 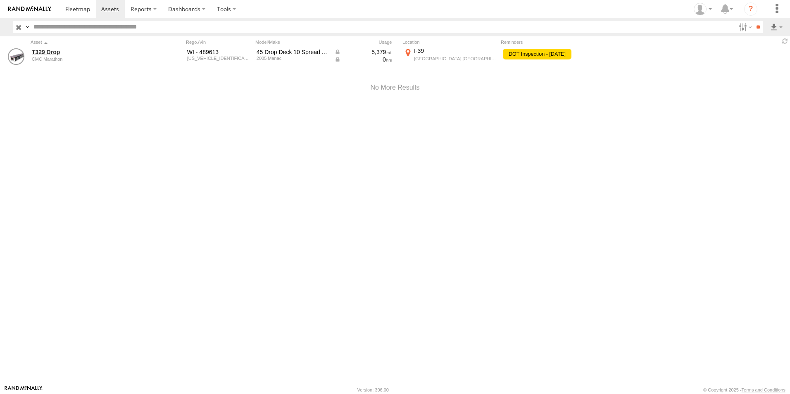 What do you see at coordinates (764, 390) in the screenshot?
I see `a: Terms and Conditions` at bounding box center [764, 390].